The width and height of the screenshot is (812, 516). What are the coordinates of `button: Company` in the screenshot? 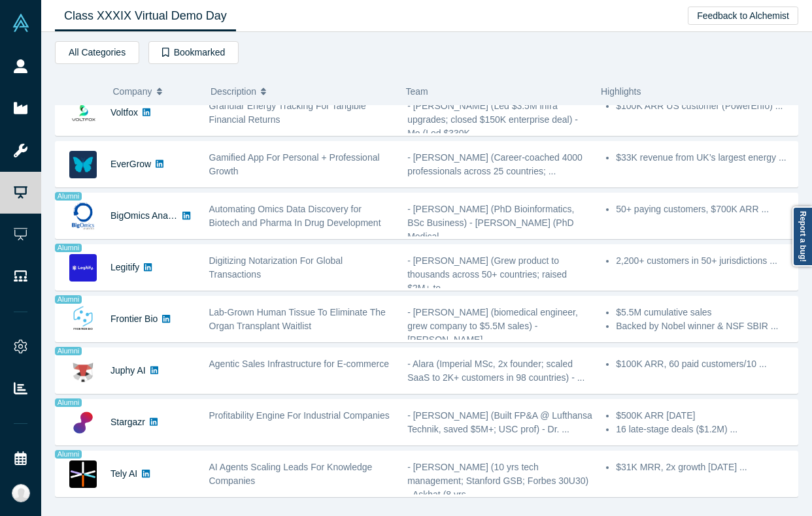 It's located at (155, 92).